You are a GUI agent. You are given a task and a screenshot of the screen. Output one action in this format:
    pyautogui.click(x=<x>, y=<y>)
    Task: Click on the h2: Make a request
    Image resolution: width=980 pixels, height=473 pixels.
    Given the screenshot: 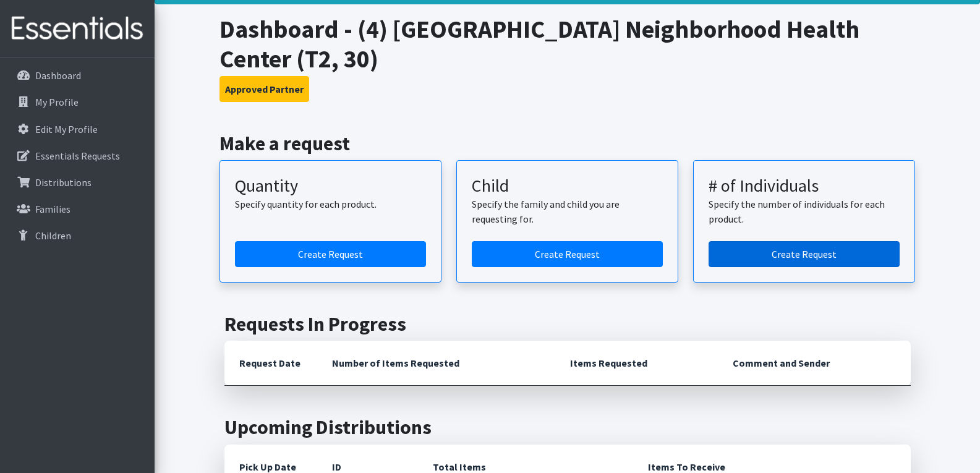 What is the action you would take?
    pyautogui.click(x=567, y=143)
    